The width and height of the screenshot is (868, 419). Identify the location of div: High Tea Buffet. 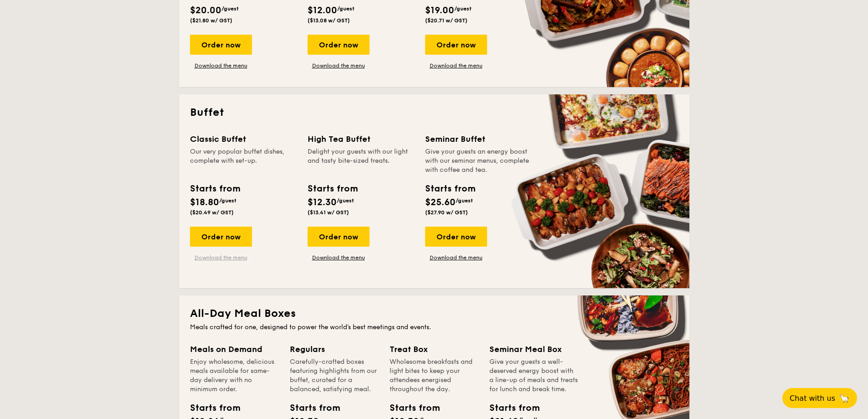
(361, 139).